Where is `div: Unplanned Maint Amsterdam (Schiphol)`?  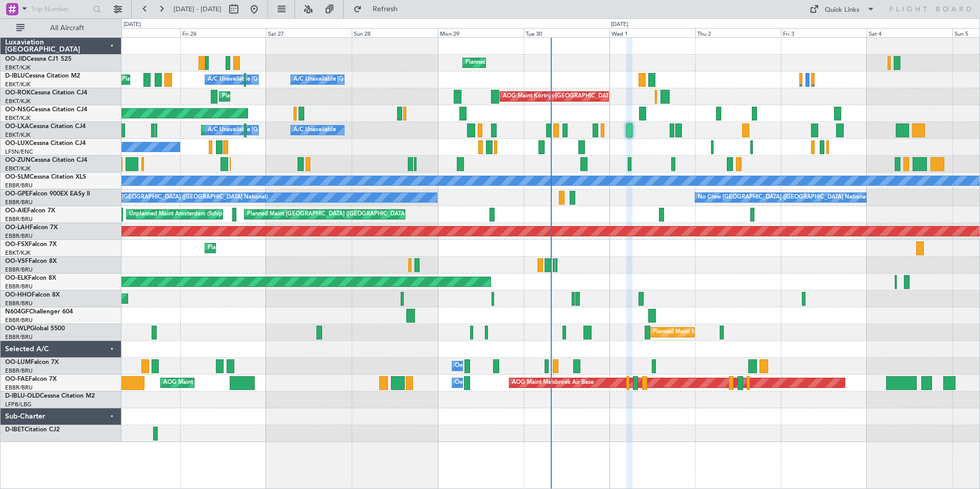
div: Unplanned Maint Amsterdam (Schiphol) is located at coordinates (181, 214).